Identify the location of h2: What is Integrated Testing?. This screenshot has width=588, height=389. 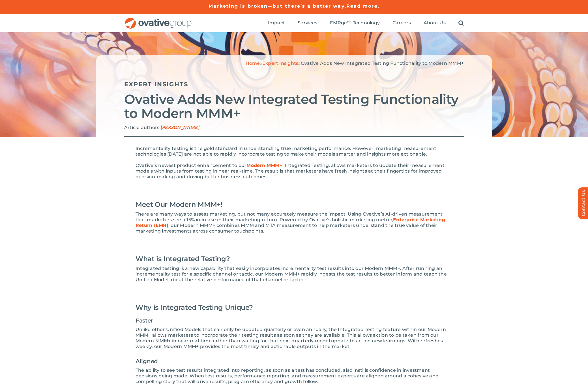
(294, 259).